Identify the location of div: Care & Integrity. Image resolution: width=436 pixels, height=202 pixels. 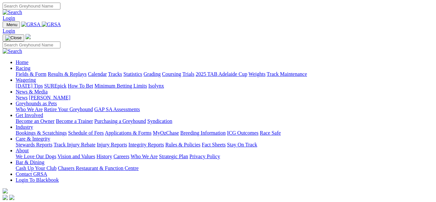
(224, 145).